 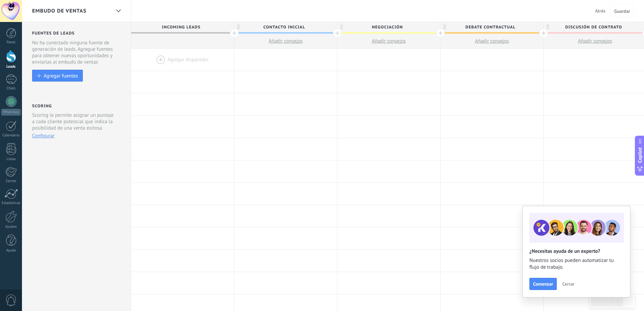 What do you see at coordinates (389, 27) in the screenshot?
I see `div: Negociación` at bounding box center [389, 27].